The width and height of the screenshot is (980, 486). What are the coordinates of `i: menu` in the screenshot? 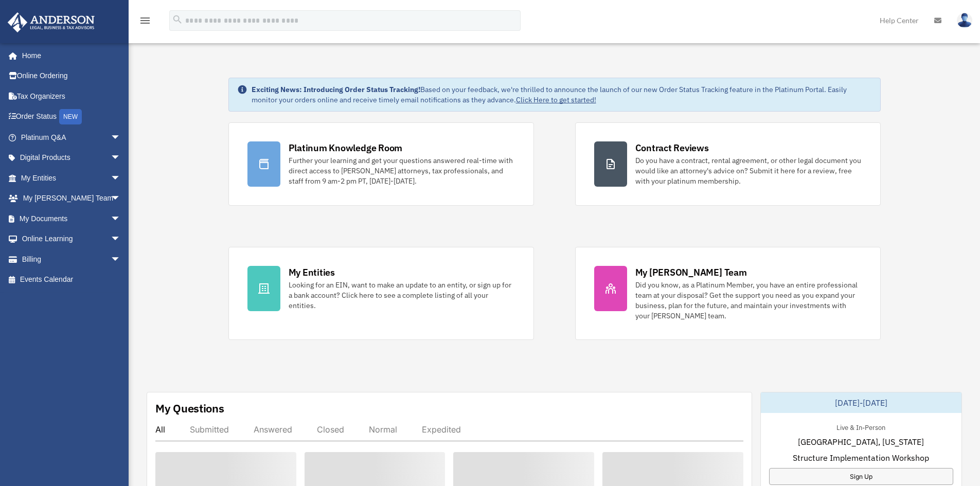 It's located at (145, 20).